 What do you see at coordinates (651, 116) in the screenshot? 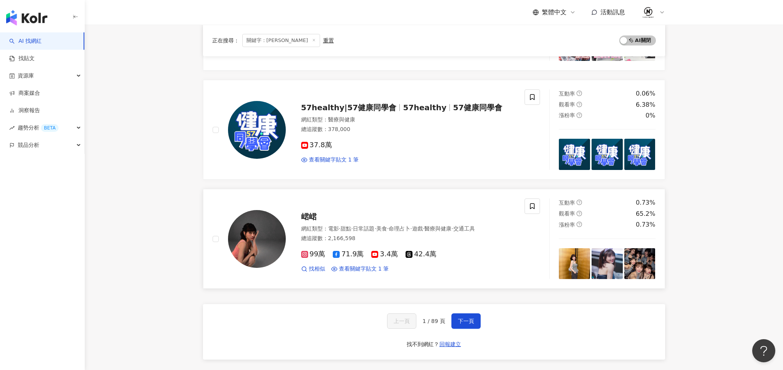
I see `div: 0%` at bounding box center [651, 116].